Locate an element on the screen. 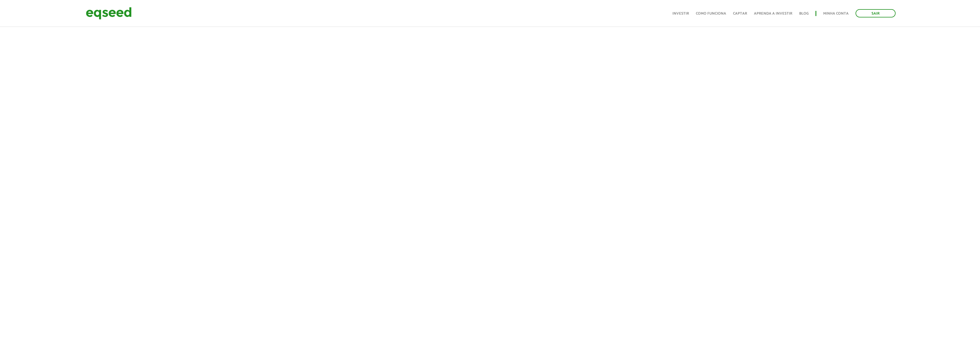 The image size is (980, 346). a: Captar is located at coordinates (740, 14).